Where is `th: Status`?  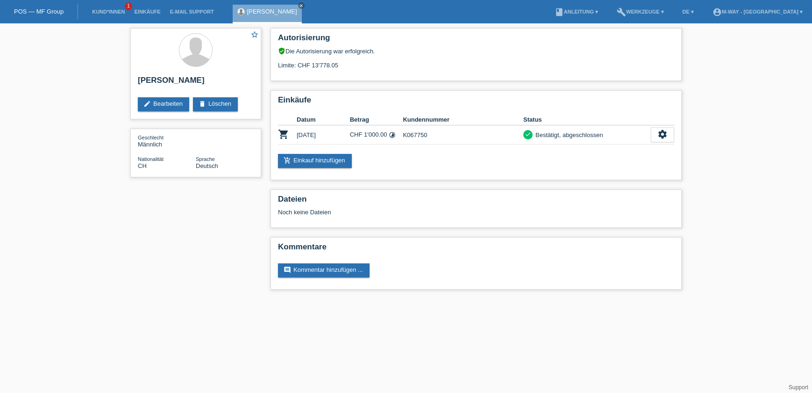 th: Status is located at coordinates (587, 120).